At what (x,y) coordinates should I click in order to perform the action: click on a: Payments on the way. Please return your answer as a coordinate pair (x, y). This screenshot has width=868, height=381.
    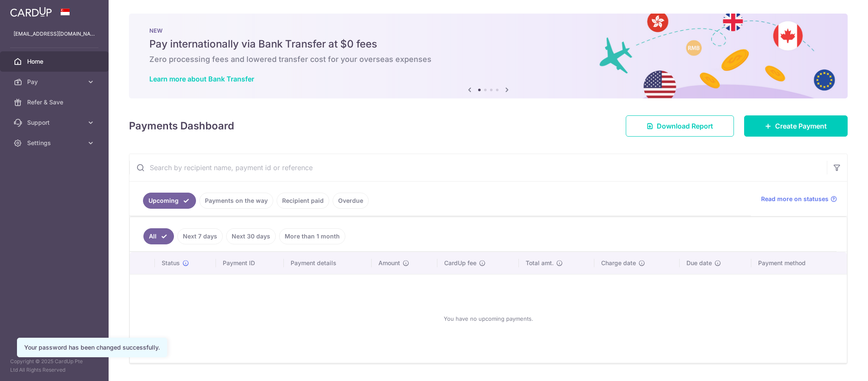
    Looking at the image, I should click on (237, 201).